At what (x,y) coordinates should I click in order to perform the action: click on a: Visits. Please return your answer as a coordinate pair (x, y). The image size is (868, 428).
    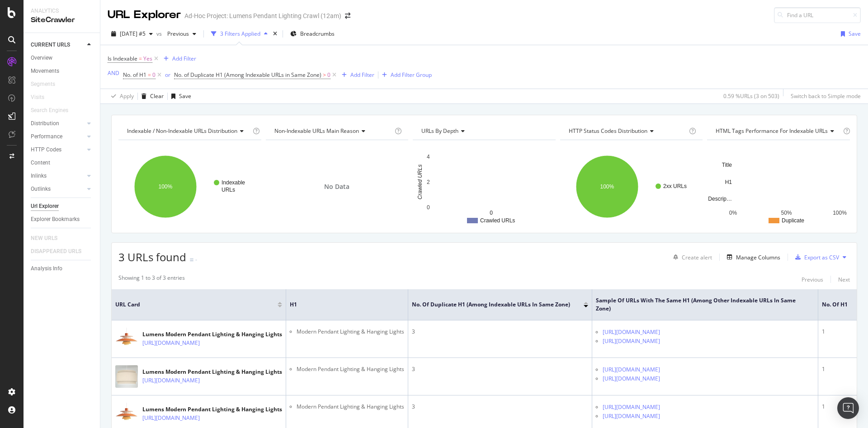
    Looking at the image, I should click on (42, 98).